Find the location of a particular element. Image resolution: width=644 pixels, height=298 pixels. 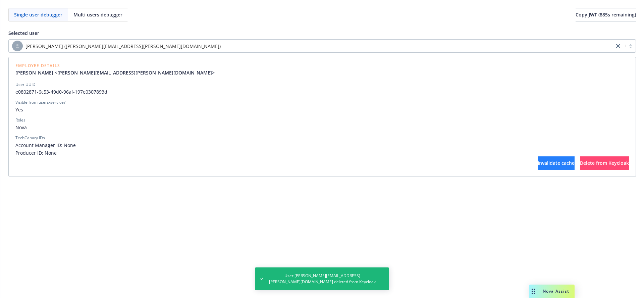

span: Nova is located at coordinates (322, 127).